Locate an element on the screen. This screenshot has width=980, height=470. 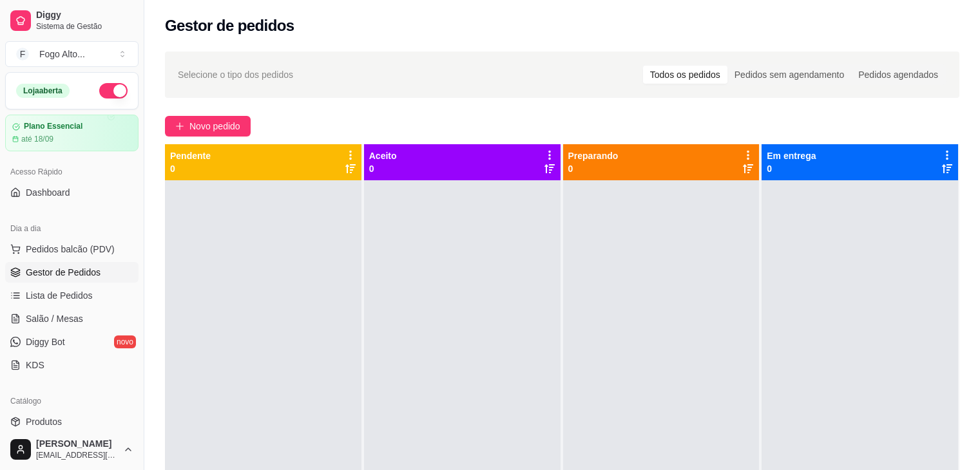
span: Pedidos balcão (PDV) is located at coordinates (70, 249).